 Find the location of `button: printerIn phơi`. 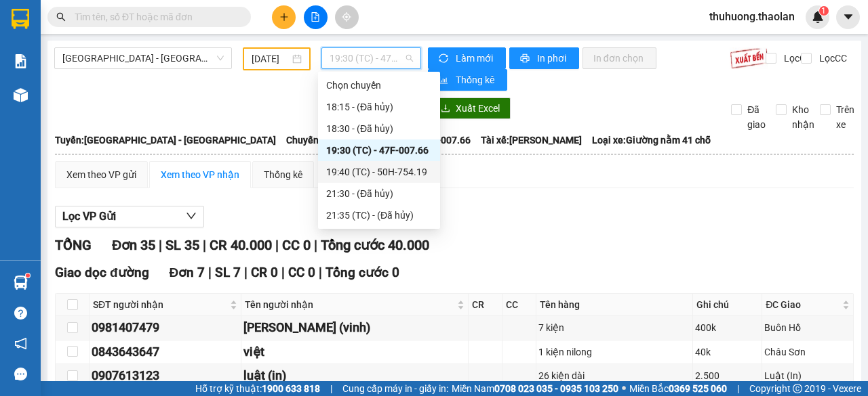

button: printerIn phơi is located at coordinates (543, 58).